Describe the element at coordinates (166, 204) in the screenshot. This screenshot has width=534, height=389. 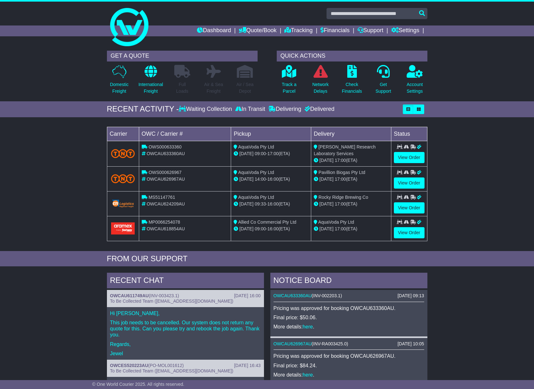
I see `span: OWCAU624209AU` at that location.